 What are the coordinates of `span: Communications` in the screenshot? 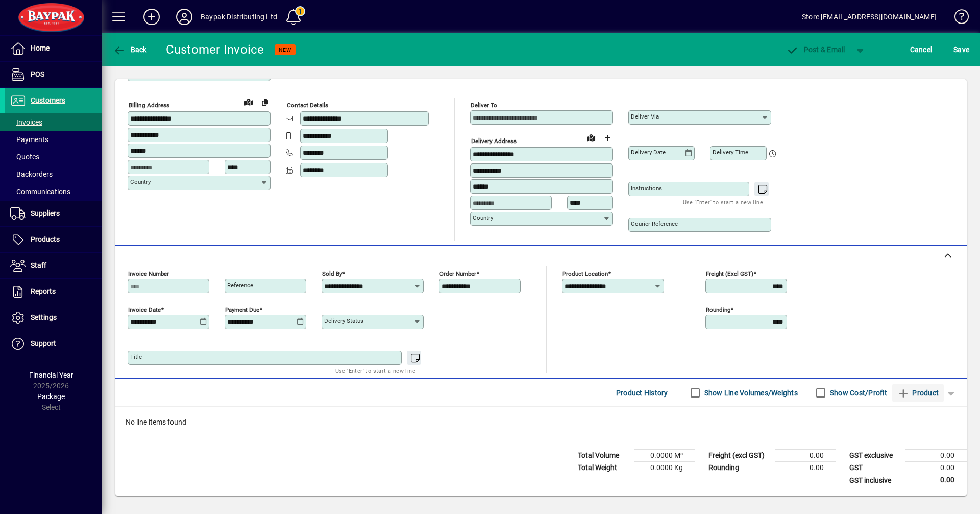 It's located at (40, 191).